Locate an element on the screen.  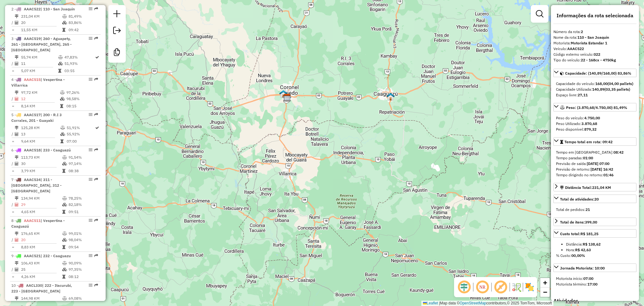
td: 55,92% is located at coordinates (80, 134).